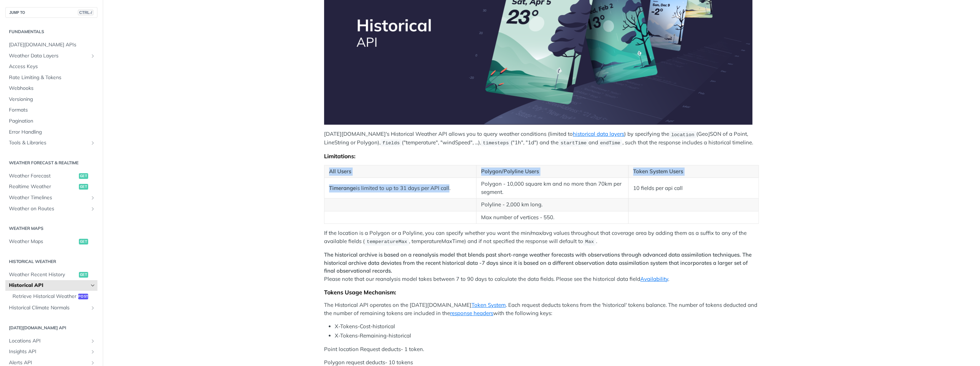 The width and height of the screenshot is (980, 366). What do you see at coordinates (400, 188) in the screenshot?
I see `td: is limited to up to 31 days per API call.` at bounding box center [400, 188].